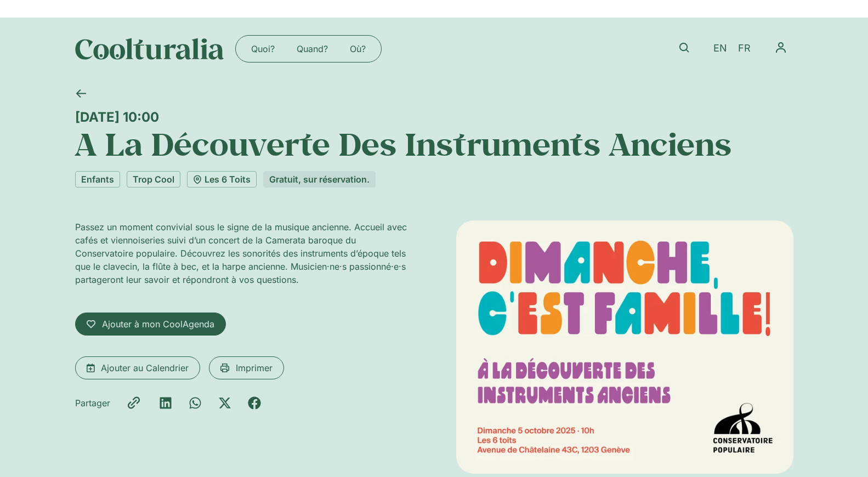 This screenshot has height=477, width=868. I want to click on a: Trop Cool, so click(154, 179).